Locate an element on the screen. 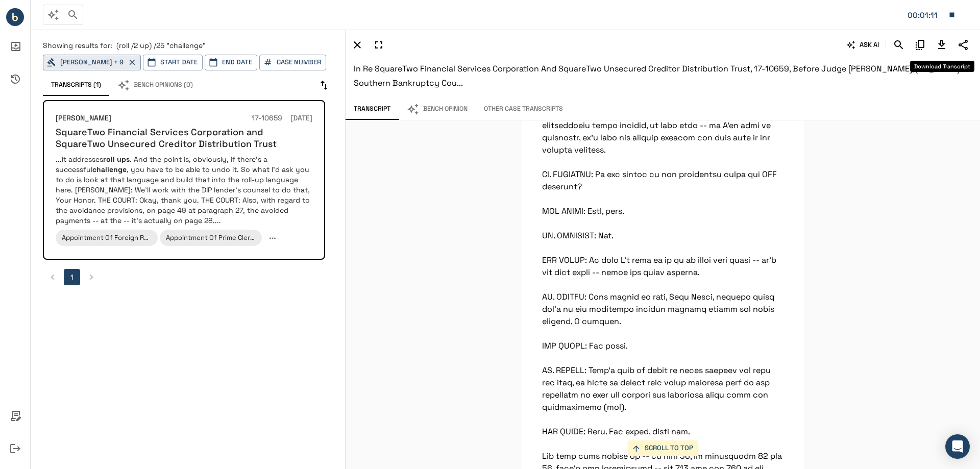 The image size is (980, 469). button: Search is located at coordinates (899, 45).